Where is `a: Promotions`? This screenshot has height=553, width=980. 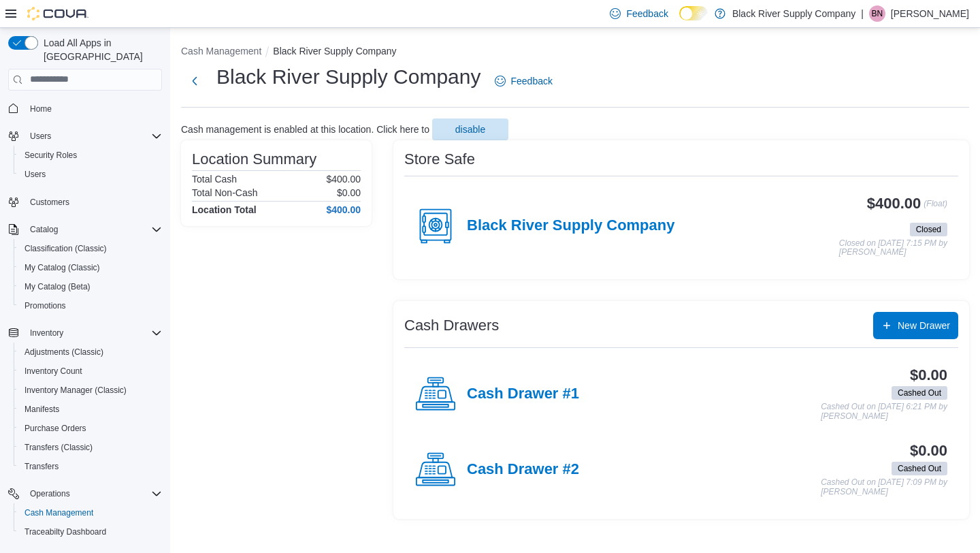 a: Promotions is located at coordinates (45, 305).